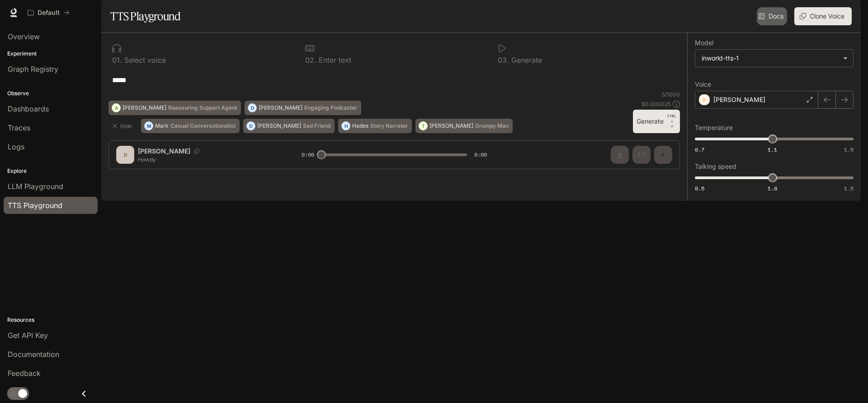 Image resolution: width=868 pixels, height=403 pixels. What do you see at coordinates (48, 13) in the screenshot?
I see `p: Default` at bounding box center [48, 13].